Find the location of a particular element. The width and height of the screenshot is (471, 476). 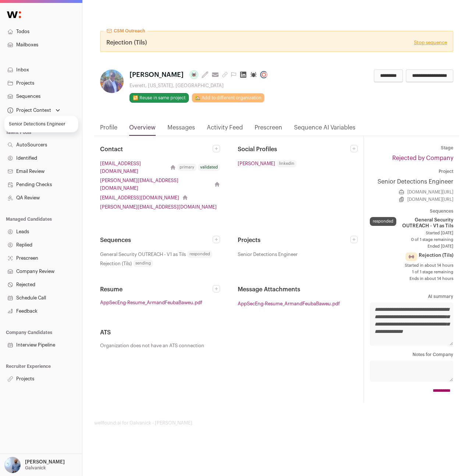

div: validated is located at coordinates (209, 167).